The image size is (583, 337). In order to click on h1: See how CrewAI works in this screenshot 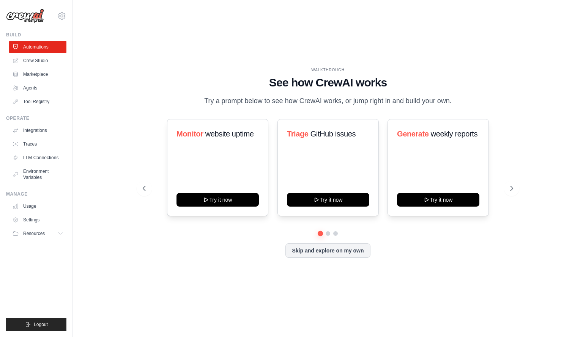, I will do `click(328, 83)`.